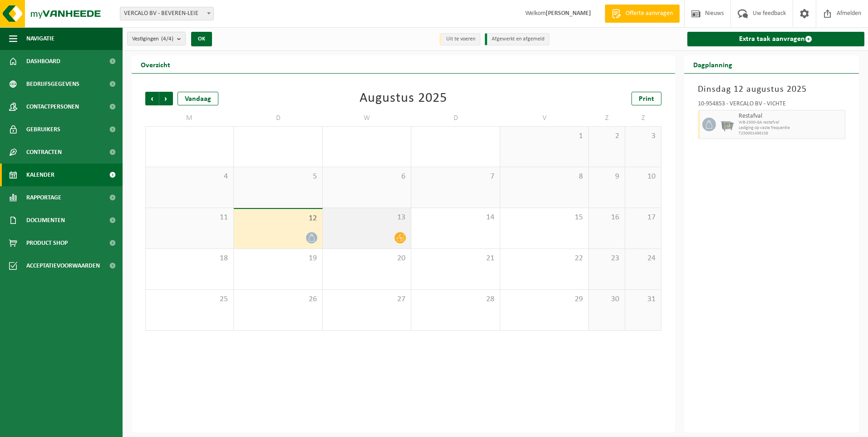 The height and width of the screenshot is (437, 868). Describe the element at coordinates (190, 118) in the screenshot. I see `td: M` at that location.